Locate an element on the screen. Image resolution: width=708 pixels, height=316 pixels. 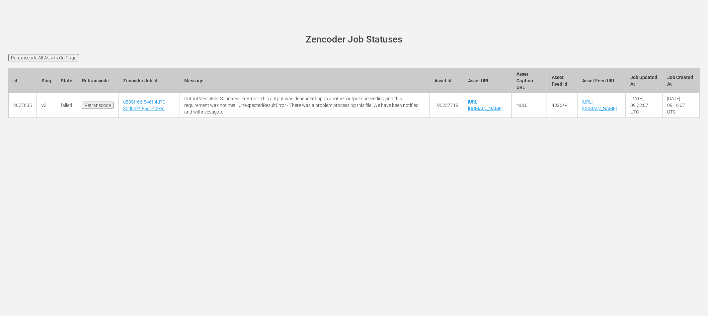
th: Asset Feed URL is located at coordinates (602, 80).